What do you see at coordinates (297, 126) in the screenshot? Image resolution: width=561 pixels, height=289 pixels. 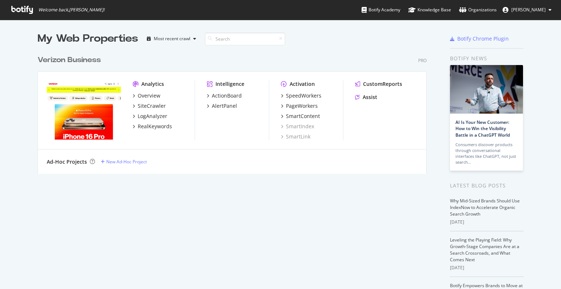 I see `div: SmartIndex` at bounding box center [297, 126].